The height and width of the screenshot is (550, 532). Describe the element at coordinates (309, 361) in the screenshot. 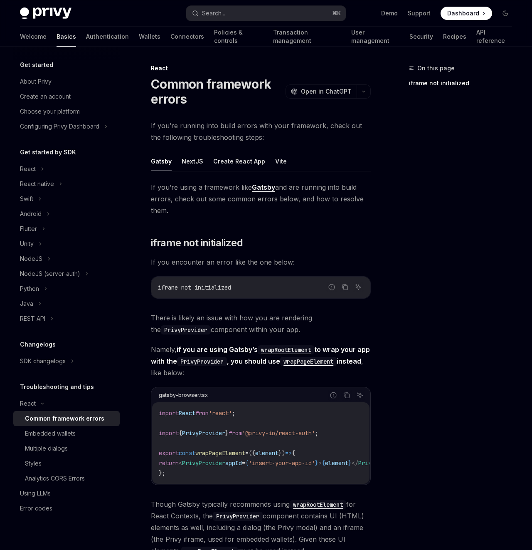

I see `a: wrapPageElement` at that location.